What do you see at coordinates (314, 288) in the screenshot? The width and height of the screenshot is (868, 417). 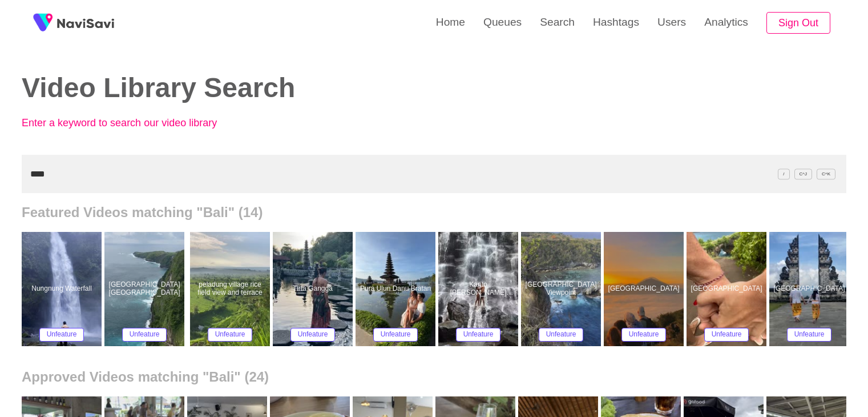 I see `a: Tirta GanggaTirta GanggaUnfeature` at bounding box center [314, 288].